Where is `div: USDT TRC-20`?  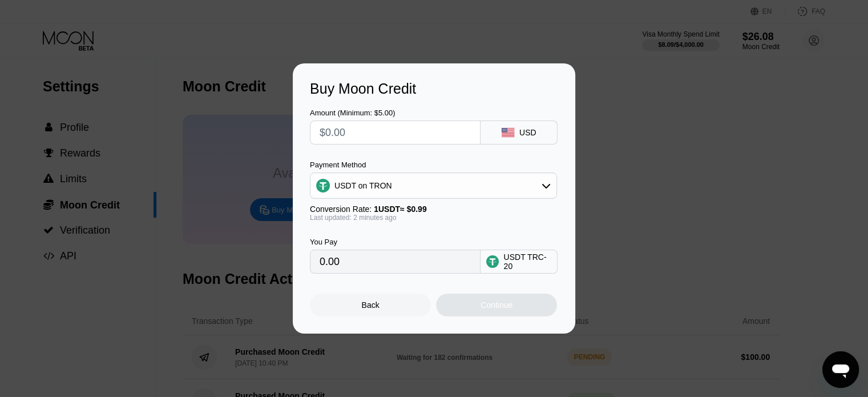 div: USDT TRC-20 is located at coordinates (528, 262).